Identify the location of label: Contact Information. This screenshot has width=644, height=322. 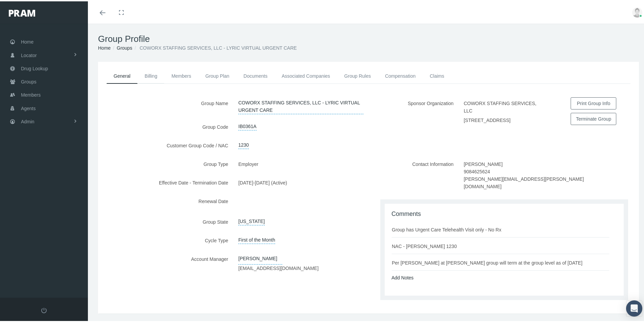
(413, 174).